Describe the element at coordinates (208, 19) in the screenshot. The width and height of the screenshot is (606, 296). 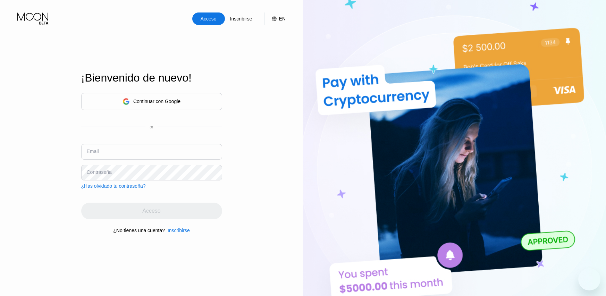
I see `div: Acceso` at that location.